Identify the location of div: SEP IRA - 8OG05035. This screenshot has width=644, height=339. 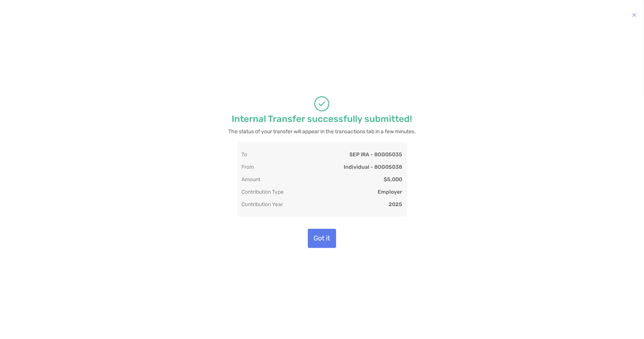
(376, 154).